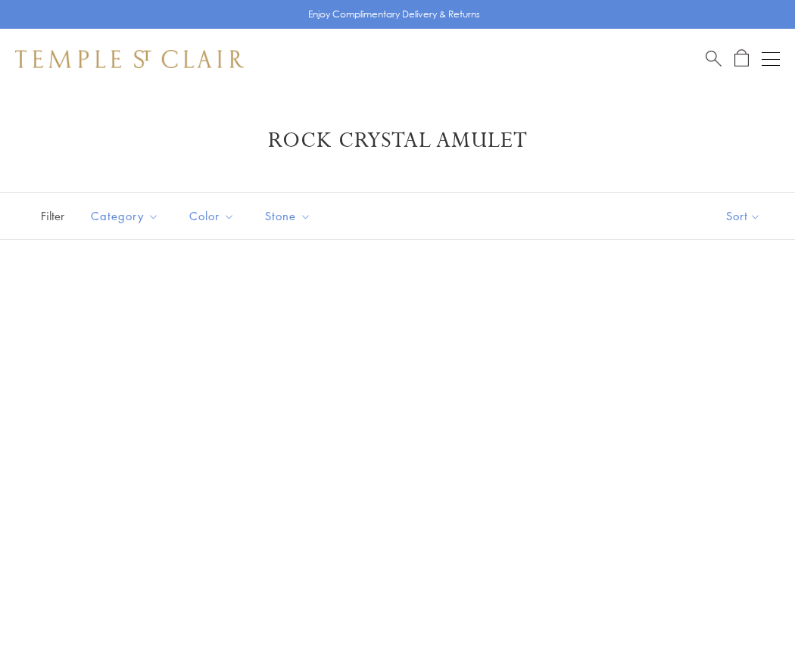  Describe the element at coordinates (211, 215) in the screenshot. I see `button: Color` at that location.